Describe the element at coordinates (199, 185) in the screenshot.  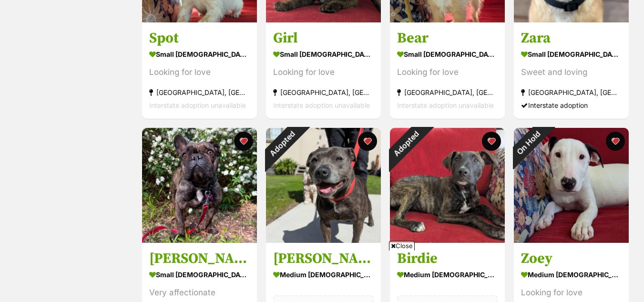
I see `img: Harley Quinn` at that location.